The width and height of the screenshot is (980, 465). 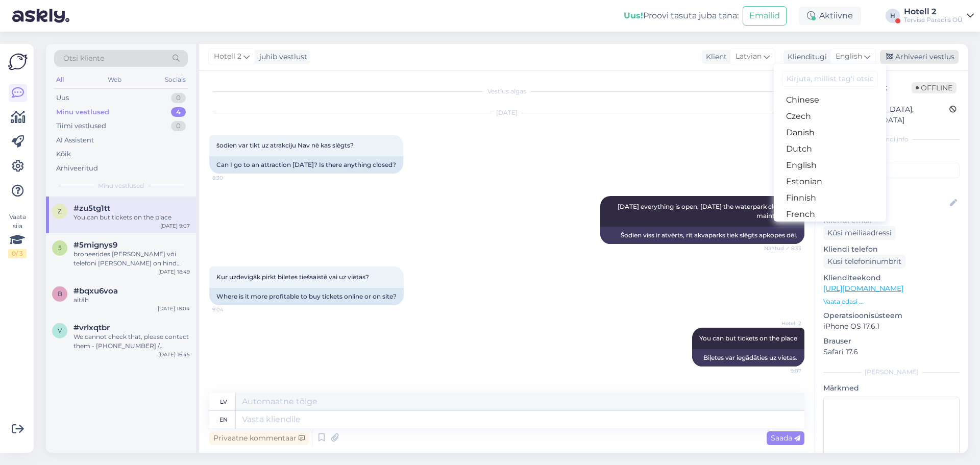 I want to click on p: Klienditeekond, so click(x=891, y=278).